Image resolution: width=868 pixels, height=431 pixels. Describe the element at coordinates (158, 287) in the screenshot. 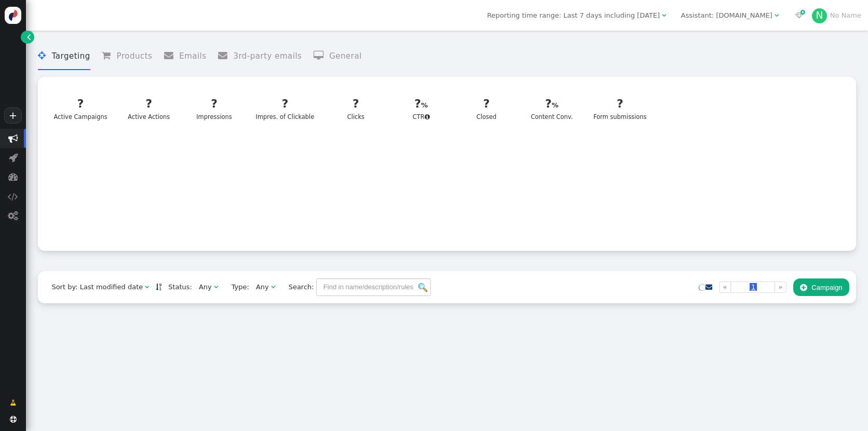

I see `span: Sorted in descending order` at that location.